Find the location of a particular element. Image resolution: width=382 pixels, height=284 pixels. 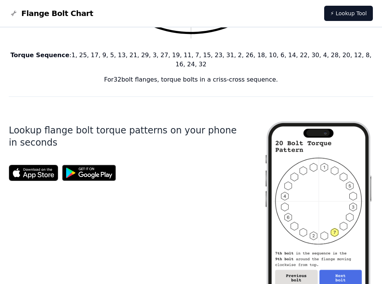

span: Flange Bolt Chart is located at coordinates (57, 13).